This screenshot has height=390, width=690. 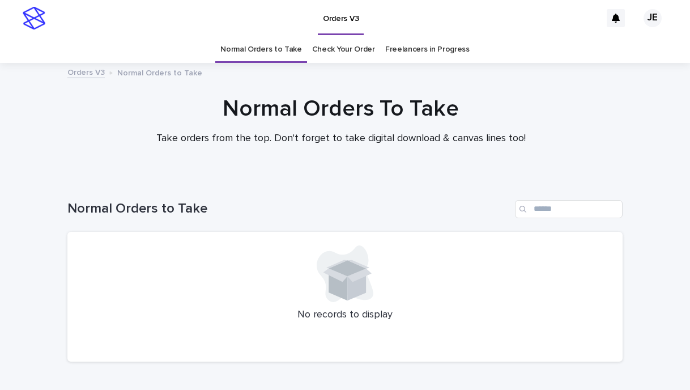 What do you see at coordinates (341, 139) in the screenshot?
I see `p: Take orders from the top. Don't forget to take digital download & canvas lines too!` at bounding box center [341, 139].